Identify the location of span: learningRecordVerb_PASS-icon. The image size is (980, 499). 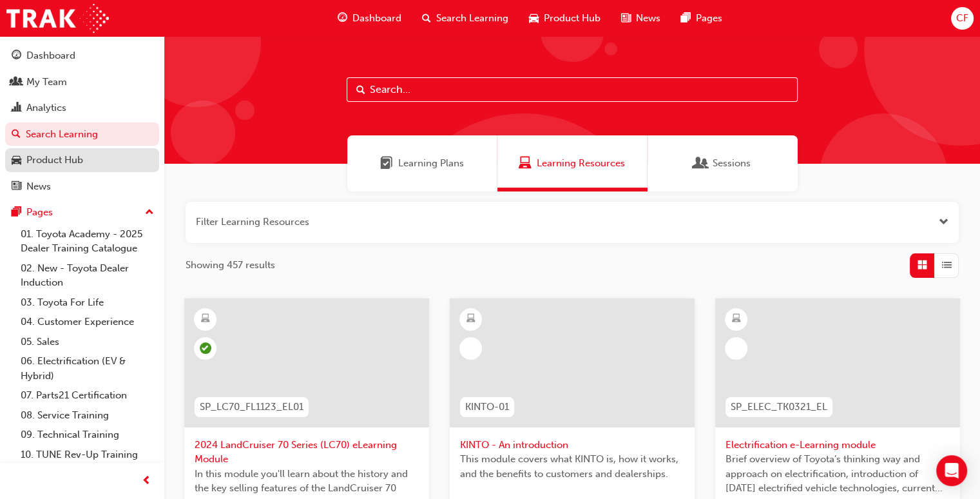
(205, 348).